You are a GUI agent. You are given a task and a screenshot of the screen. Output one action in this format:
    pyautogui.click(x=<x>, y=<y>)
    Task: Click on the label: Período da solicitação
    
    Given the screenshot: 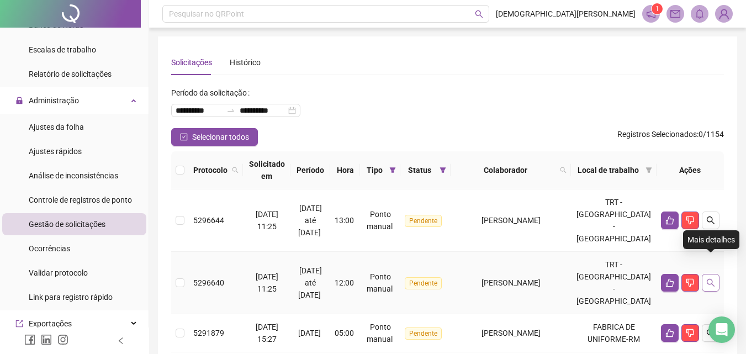 What is the action you would take?
    pyautogui.click(x=213, y=93)
    